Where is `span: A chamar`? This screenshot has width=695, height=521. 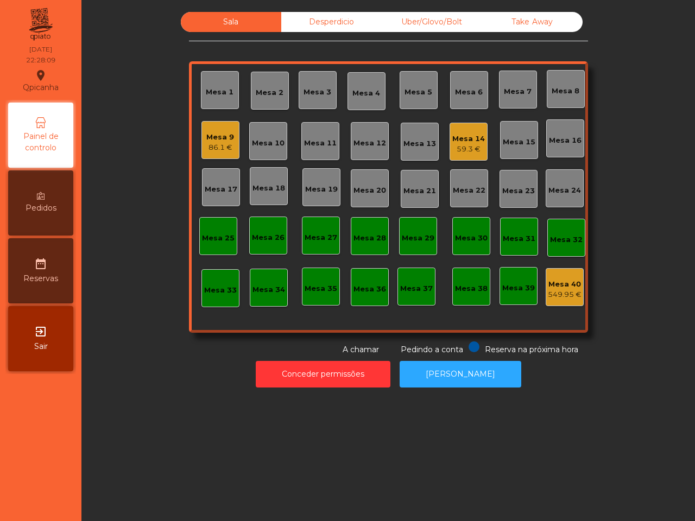
span: A chamar is located at coordinates (361, 350).